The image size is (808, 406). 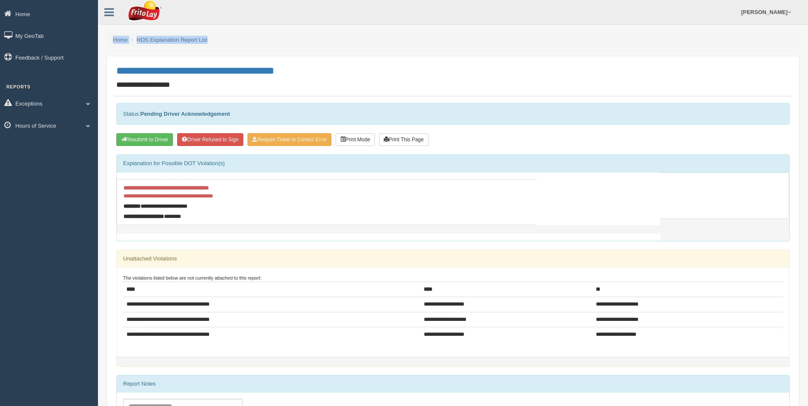 I want to click on strong: Pending Driver Acknowledgement, so click(x=185, y=114).